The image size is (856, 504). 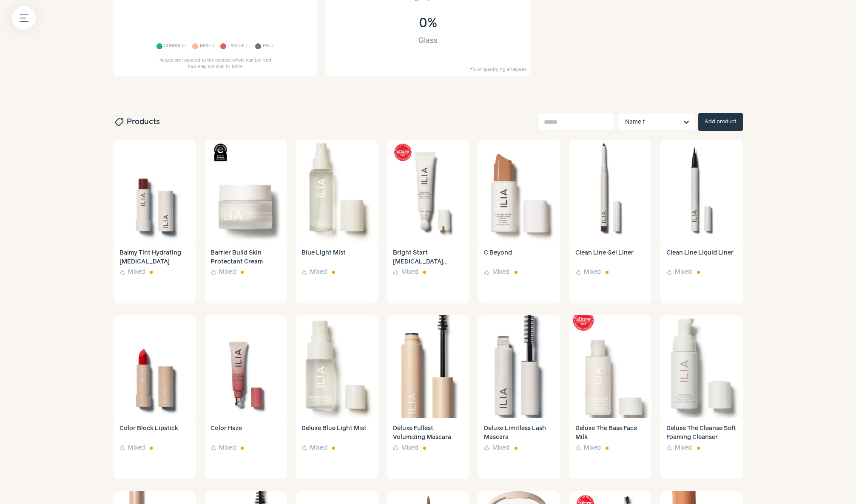 What do you see at coordinates (428, 448) in the screenshot?
I see `a: Deluxe Fullest Volumizing Mascara Mixed` at bounding box center [428, 448].